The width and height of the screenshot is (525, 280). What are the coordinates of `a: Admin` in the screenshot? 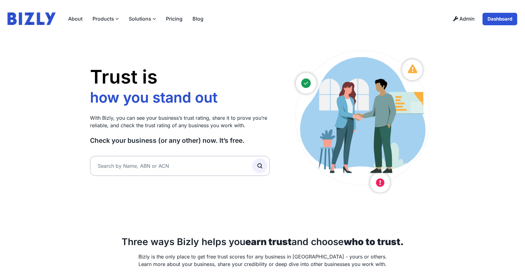 It's located at (463, 19).